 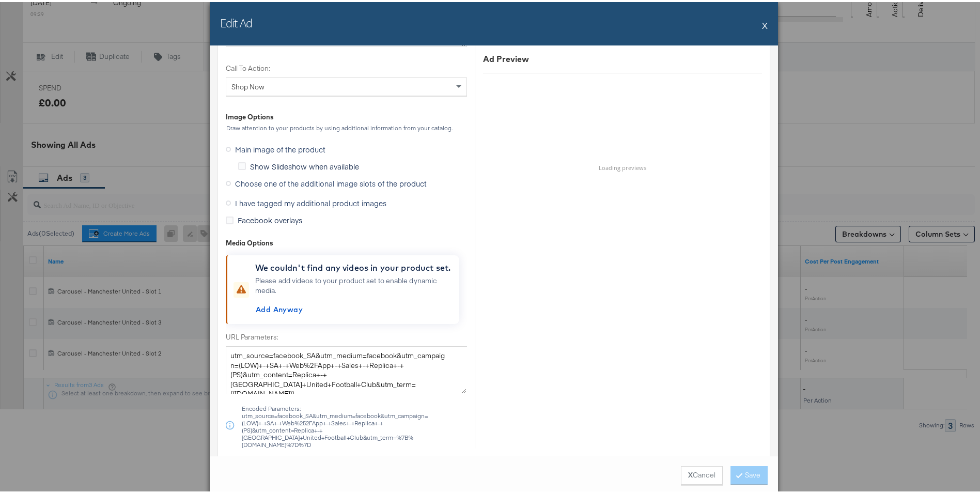 I want to click on span: Main image of the product, so click(x=280, y=147).